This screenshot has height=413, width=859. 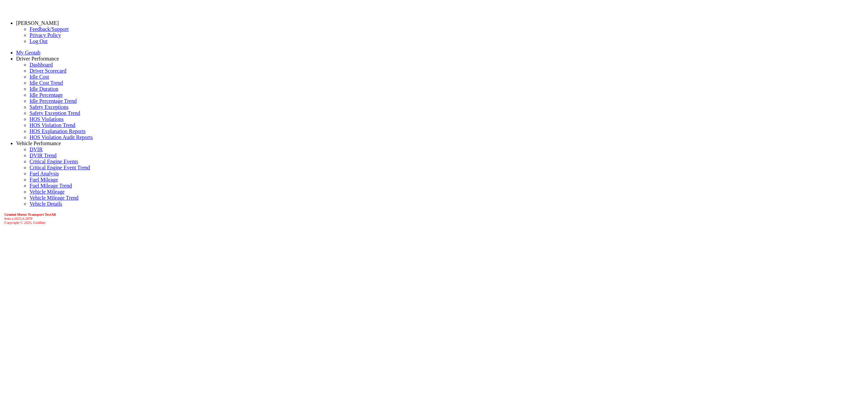 What do you see at coordinates (44, 173) in the screenshot?
I see `a: Fuel Analysis` at bounding box center [44, 173].